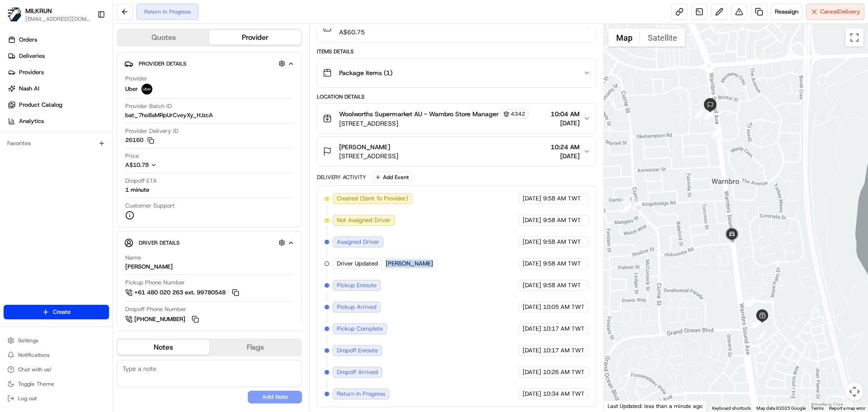 The height and width of the screenshot is (412, 868). What do you see at coordinates (159, 243) in the screenshot?
I see `span: Driver Details` at bounding box center [159, 243].